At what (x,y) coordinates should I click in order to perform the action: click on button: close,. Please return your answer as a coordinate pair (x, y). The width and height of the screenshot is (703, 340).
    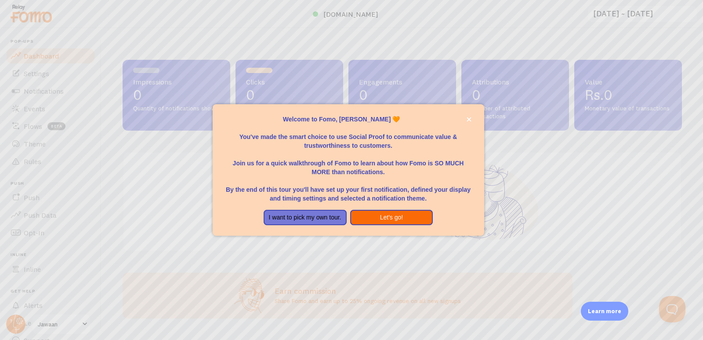
    Looking at the image, I should click on (469, 119).